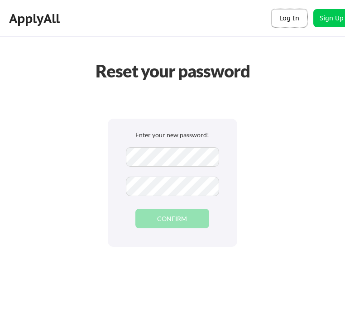 This screenshot has width=345, height=313. What do you see at coordinates (173, 71) in the screenshot?
I see `div: Reset your password` at bounding box center [173, 71].